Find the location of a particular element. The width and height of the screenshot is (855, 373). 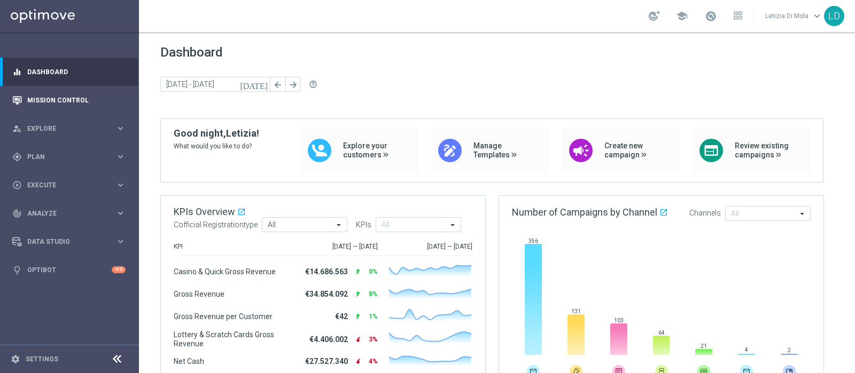

i: equalizer is located at coordinates (17, 72).